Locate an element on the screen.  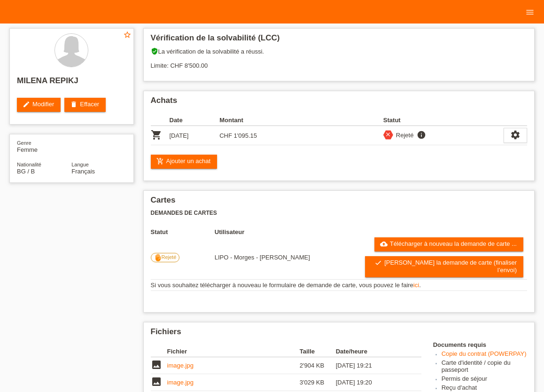
h2: Achats is located at coordinates (339, 103).